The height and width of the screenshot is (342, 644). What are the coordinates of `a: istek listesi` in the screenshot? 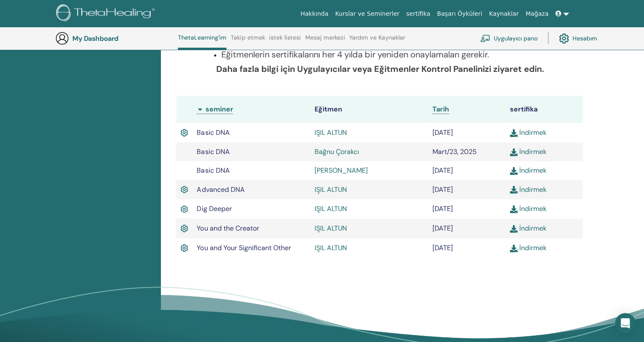 It's located at (285, 41).